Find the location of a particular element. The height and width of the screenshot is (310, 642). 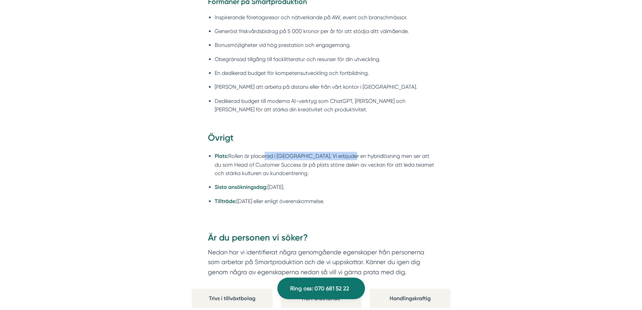

span: Ring oss: 070 681 52 22 is located at coordinates (319, 288).